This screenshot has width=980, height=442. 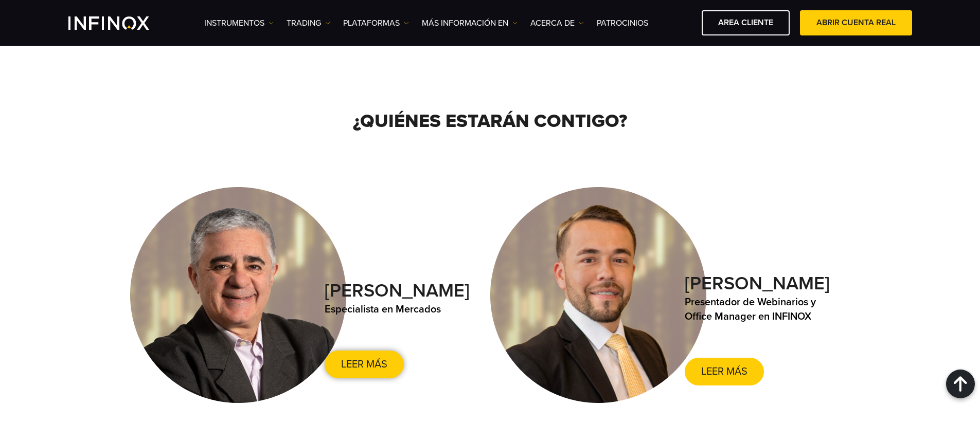 What do you see at coordinates (376, 23) in the screenshot?
I see `a: PLATAFORMAS` at bounding box center [376, 23].